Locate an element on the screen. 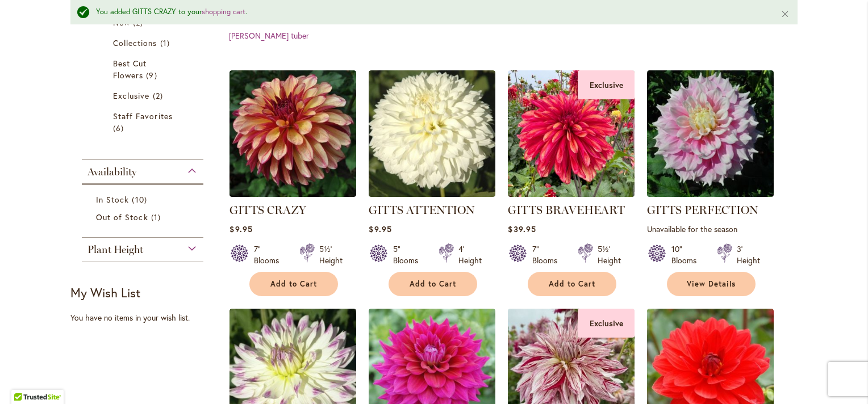  span: Best Cut Flowers is located at coordinates (130, 69).